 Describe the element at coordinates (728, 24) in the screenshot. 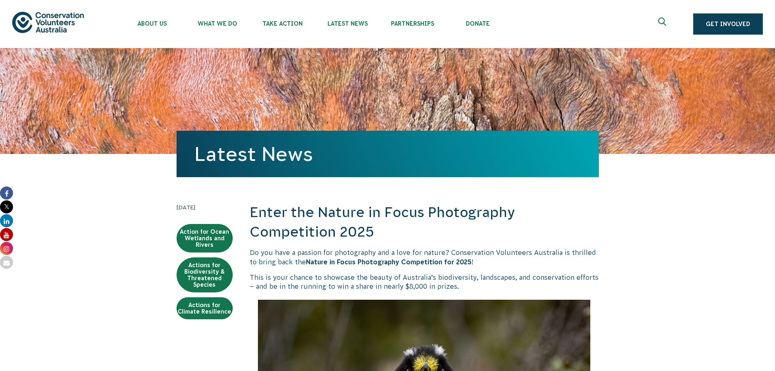

I see `a: Get Involved` at that location.